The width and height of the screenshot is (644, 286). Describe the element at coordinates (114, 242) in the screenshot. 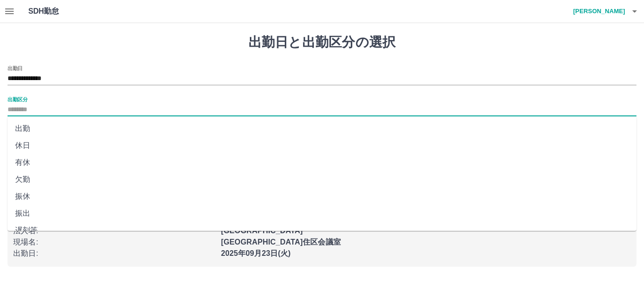

I see `p: 現場名 :` at that location.